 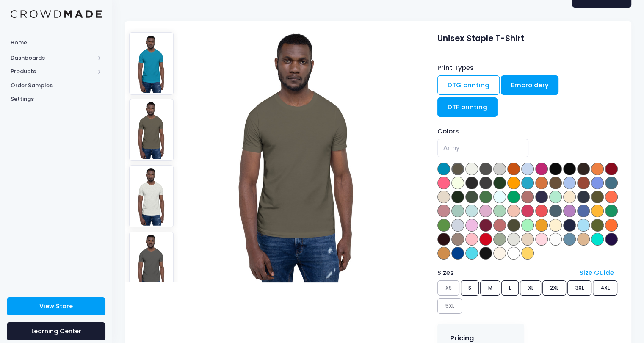 I want to click on span: Order Samples, so click(x=56, y=85).